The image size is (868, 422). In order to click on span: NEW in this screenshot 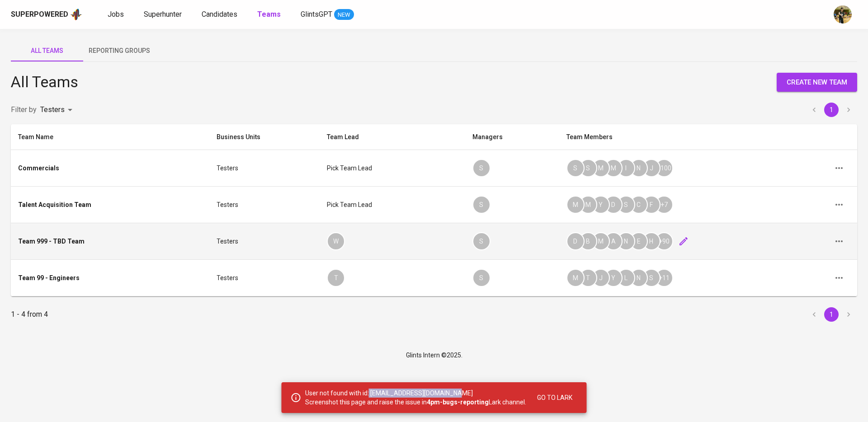, I will do `click(344, 15)`.